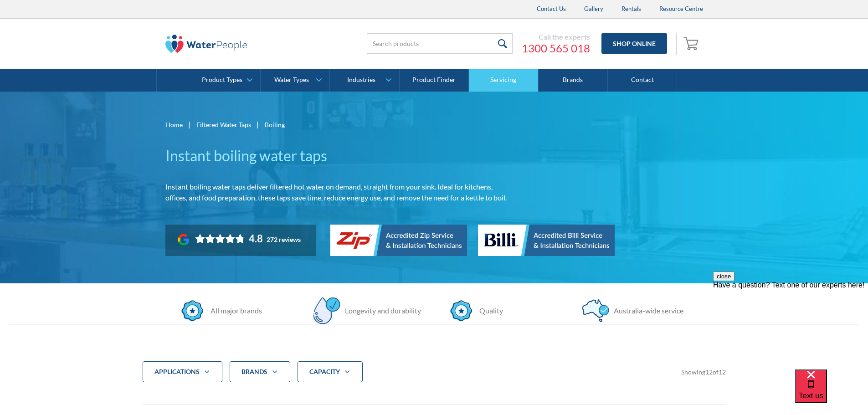 Image resolution: width=868 pixels, height=415 pixels. I want to click on a: Product Finder, so click(434, 80).